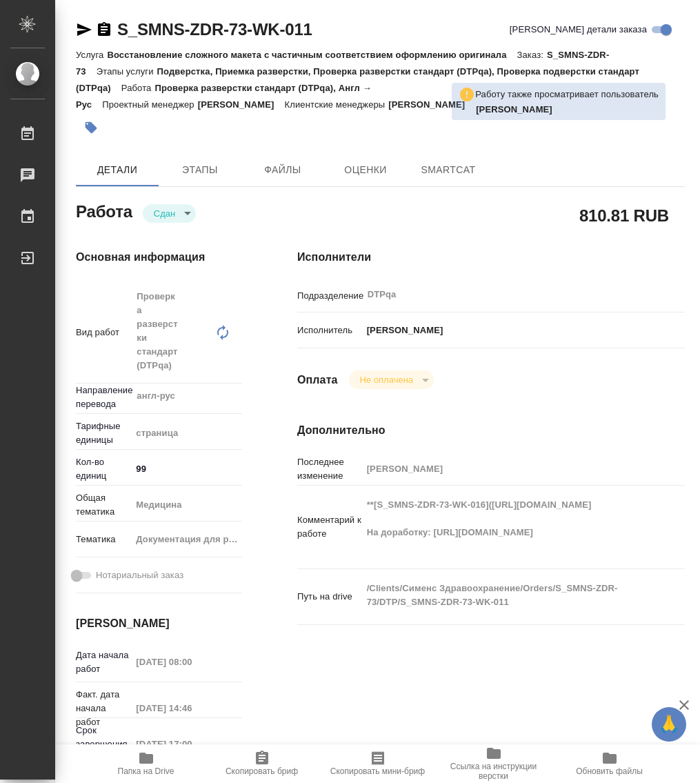  What do you see at coordinates (186, 469) in the screenshot?
I see `input: ✎ Введи что-нибудь` at bounding box center [186, 469].